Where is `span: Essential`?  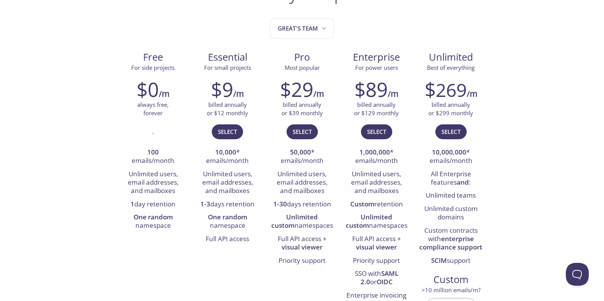
span: Essential is located at coordinates (228, 57).